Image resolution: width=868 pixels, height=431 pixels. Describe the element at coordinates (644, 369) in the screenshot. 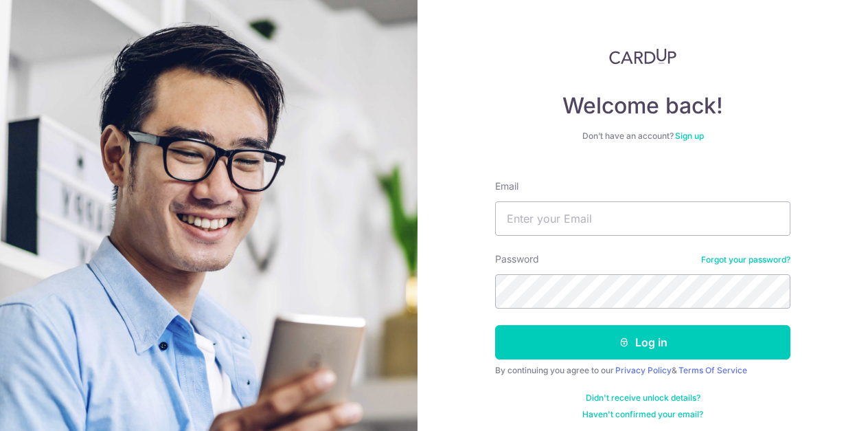

I see `a: Privacy Policy` at that location.